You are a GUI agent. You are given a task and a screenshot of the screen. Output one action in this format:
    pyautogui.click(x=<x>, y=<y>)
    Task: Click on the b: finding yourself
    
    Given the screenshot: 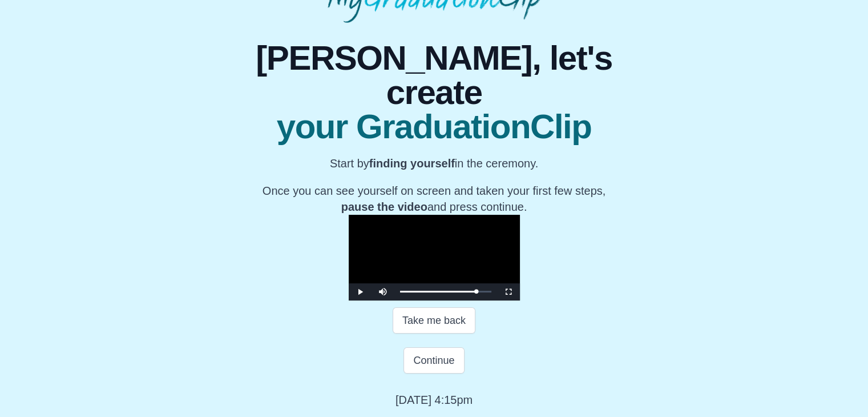 What is the action you would take?
    pyautogui.click(x=412, y=163)
    